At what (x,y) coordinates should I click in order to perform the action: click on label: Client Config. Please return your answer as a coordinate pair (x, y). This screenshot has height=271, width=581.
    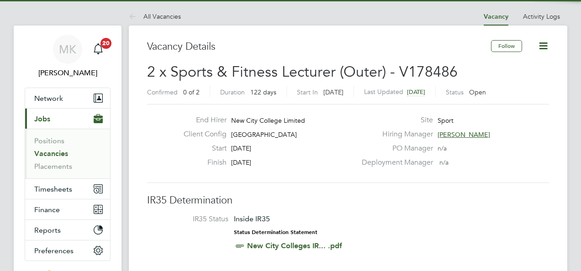
    Looking at the image, I should click on (201, 134).